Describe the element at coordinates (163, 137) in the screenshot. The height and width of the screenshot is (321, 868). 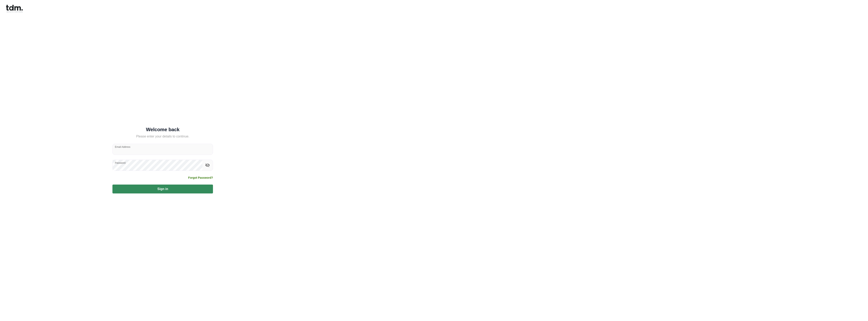
I see `h5: Please enter your details to continue.` at that location.